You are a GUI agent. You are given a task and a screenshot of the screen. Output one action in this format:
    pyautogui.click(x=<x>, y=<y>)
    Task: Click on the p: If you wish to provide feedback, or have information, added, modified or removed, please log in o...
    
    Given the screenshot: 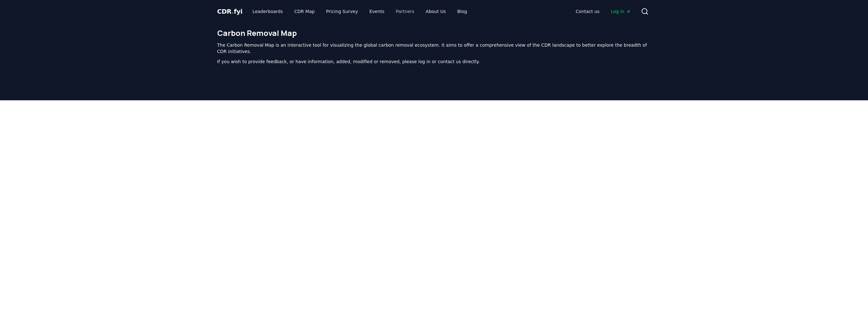 What is the action you would take?
    pyautogui.click(x=434, y=61)
    